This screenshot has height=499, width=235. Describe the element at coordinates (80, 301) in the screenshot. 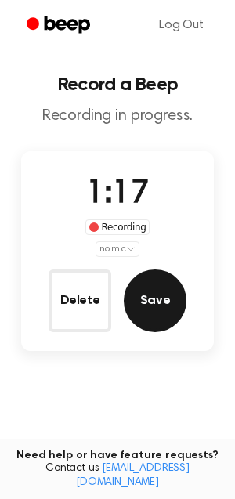

I see `button: Delete Audio Record` at that location.